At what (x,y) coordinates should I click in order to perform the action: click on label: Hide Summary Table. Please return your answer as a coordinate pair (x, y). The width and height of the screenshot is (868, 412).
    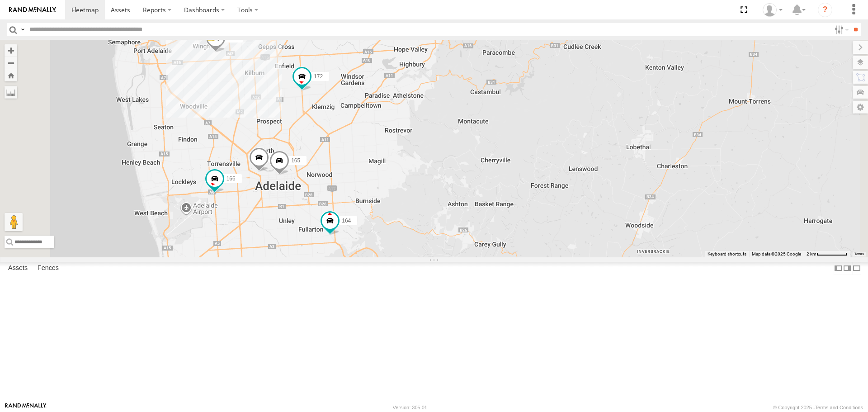
    Looking at the image, I should click on (857, 269).